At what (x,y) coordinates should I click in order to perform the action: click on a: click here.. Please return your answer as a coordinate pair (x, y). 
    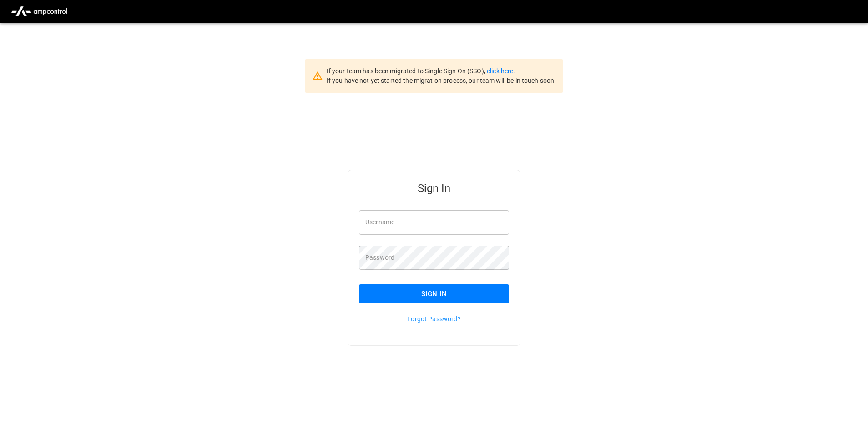
    Looking at the image, I should click on (501, 71).